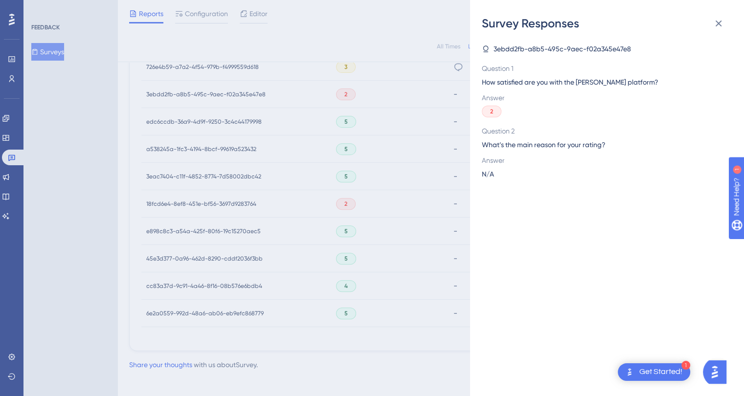 This screenshot has height=396, width=744. I want to click on div: Get Started!, so click(661, 372).